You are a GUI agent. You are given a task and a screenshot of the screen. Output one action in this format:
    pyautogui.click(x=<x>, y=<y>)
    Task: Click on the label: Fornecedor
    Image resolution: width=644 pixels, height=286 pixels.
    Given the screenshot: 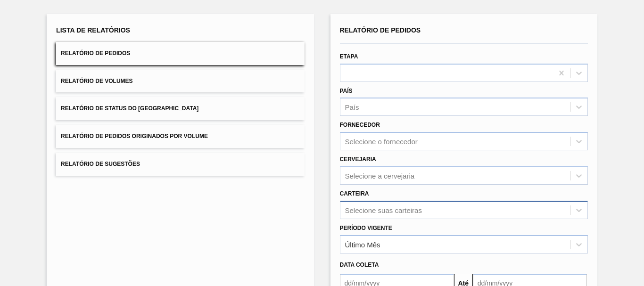 What is the action you would take?
    pyautogui.click(x=360, y=125)
    